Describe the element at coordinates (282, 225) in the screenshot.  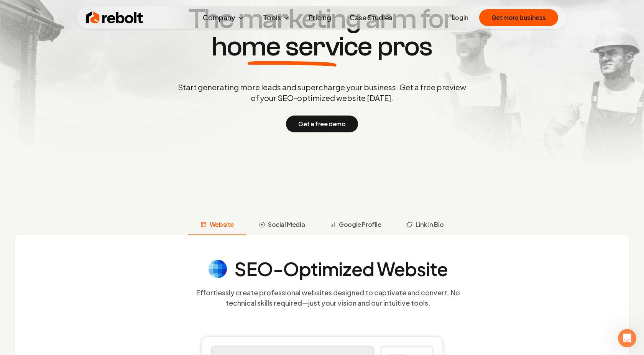
I see `button: Social Media` at that location.